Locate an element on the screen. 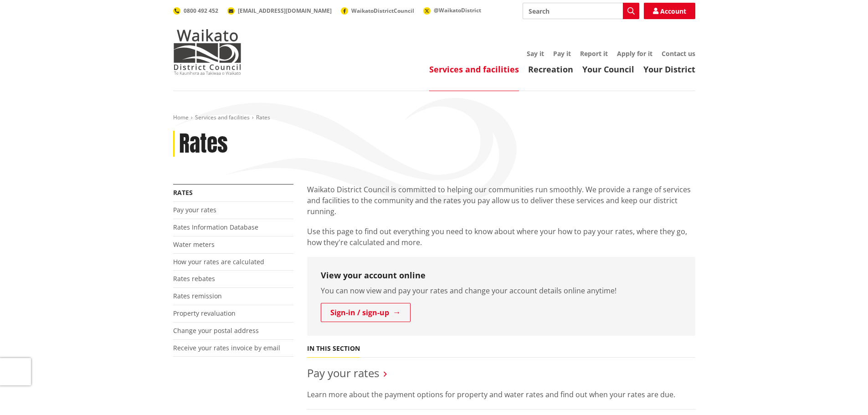  a: Pay it is located at coordinates (562, 54).